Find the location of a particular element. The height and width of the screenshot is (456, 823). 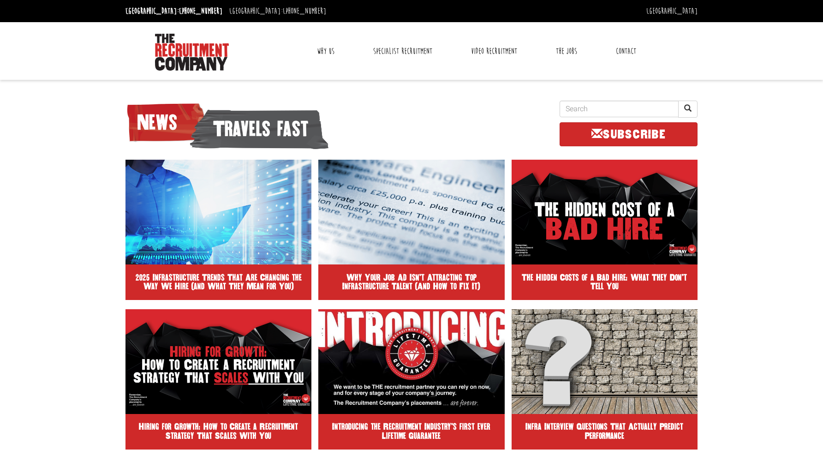

a: Infra Interview Questions That Actually Predict Performance is located at coordinates (605, 379).